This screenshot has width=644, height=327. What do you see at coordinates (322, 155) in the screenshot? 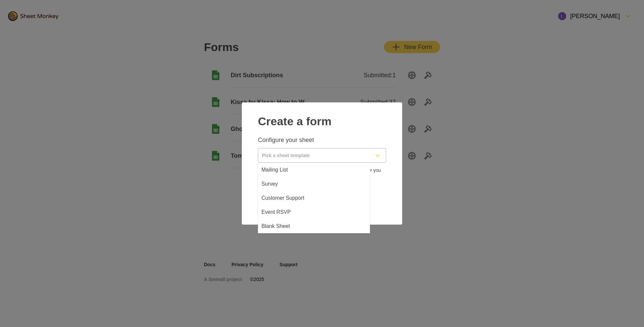
I see `button: Pick a sheet template` at bounding box center [322, 155].